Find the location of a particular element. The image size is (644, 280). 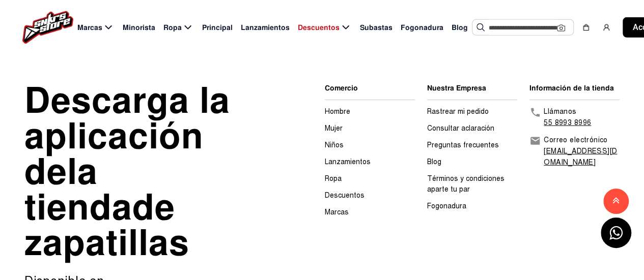

font: Minorista is located at coordinates (139, 28).